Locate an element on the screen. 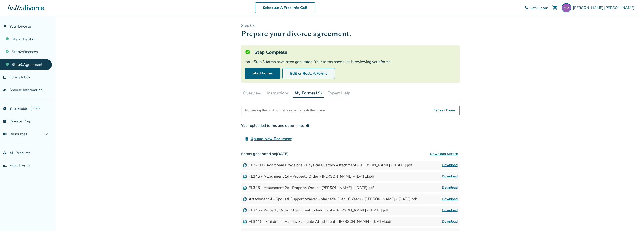  span: shopping_basket is located at coordinates (5, 153).